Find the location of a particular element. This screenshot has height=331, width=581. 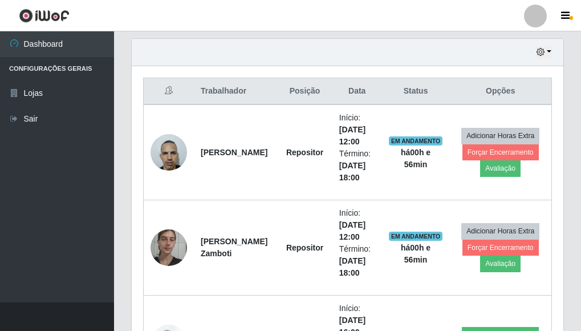

img: 1676652798600.jpeg is located at coordinates (169, 152).